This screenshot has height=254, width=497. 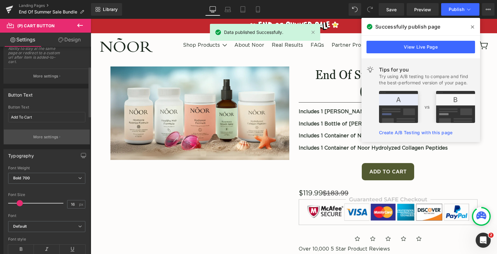 What do you see at coordinates (407, 27) in the screenshot?
I see `span: Successfully publish page` at bounding box center [407, 27].